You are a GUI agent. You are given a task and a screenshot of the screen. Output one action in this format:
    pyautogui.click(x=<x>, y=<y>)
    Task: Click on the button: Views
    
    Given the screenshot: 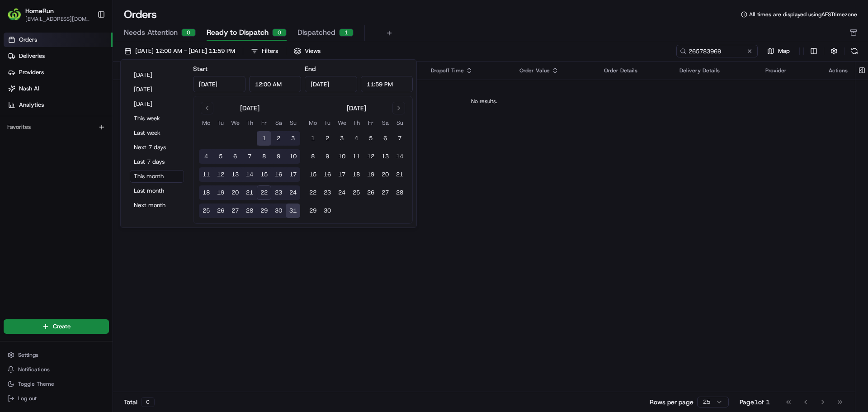 What is the action you would take?
    pyautogui.click(x=307, y=51)
    